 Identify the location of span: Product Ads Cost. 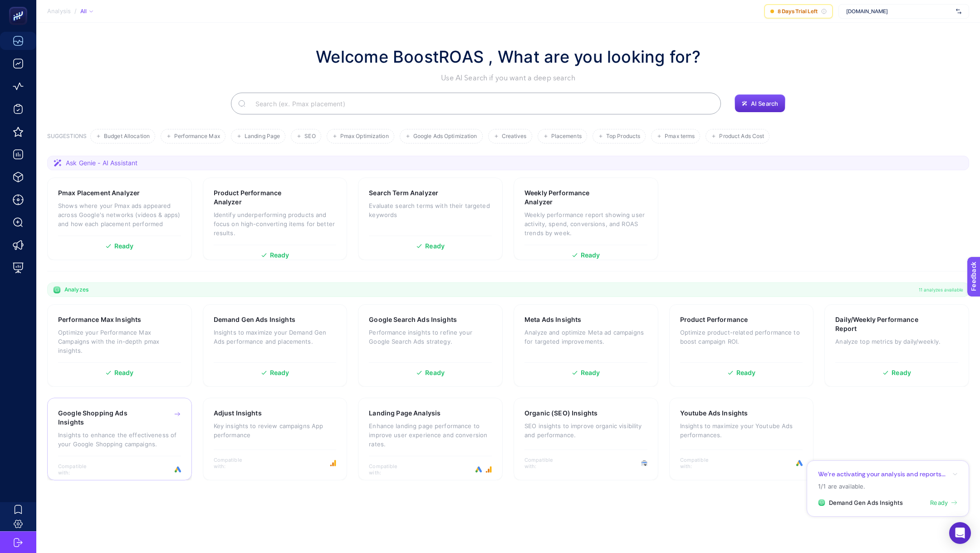
(741, 136).